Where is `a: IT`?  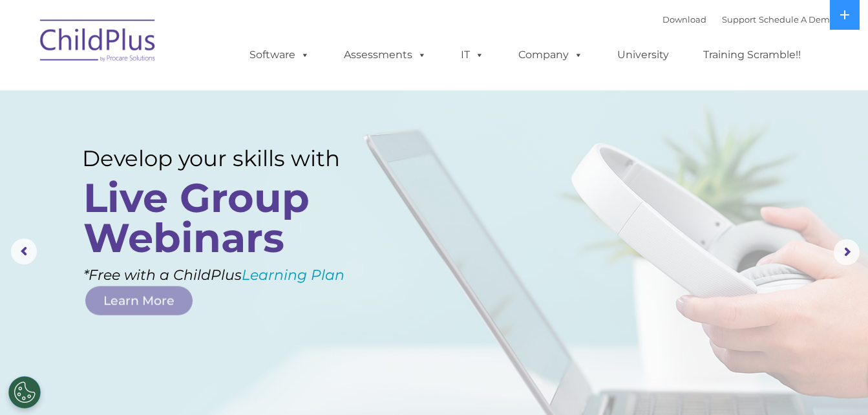
a: IT is located at coordinates (472, 55).